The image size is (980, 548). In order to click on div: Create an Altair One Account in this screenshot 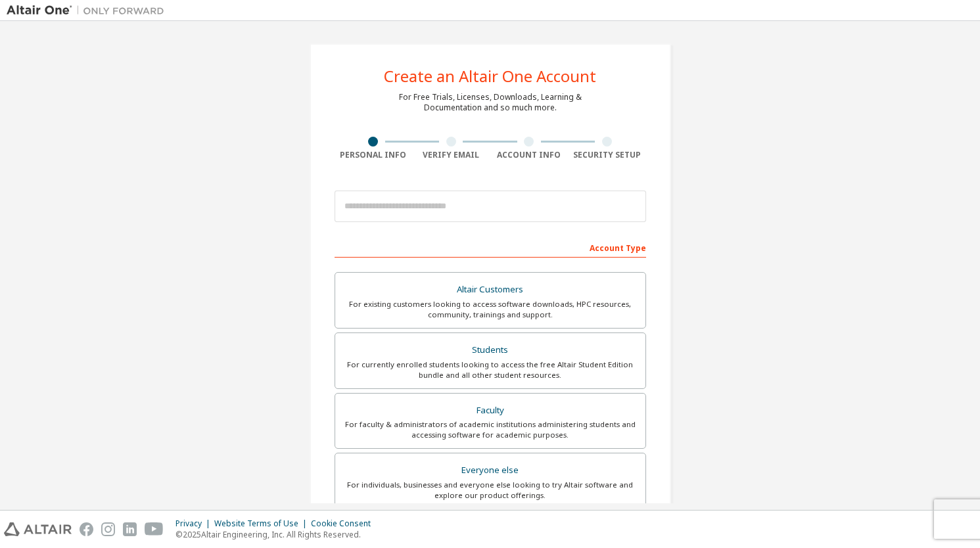, I will do `click(489, 76)`.